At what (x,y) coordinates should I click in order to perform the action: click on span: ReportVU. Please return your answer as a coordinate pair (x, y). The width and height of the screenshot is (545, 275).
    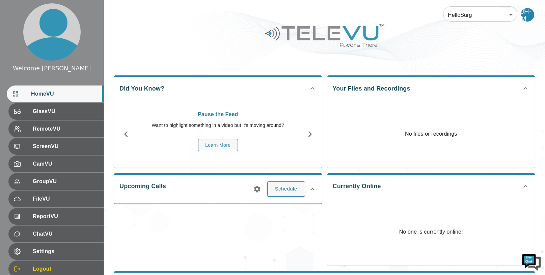
    Looking at the image, I should click on (65, 217).